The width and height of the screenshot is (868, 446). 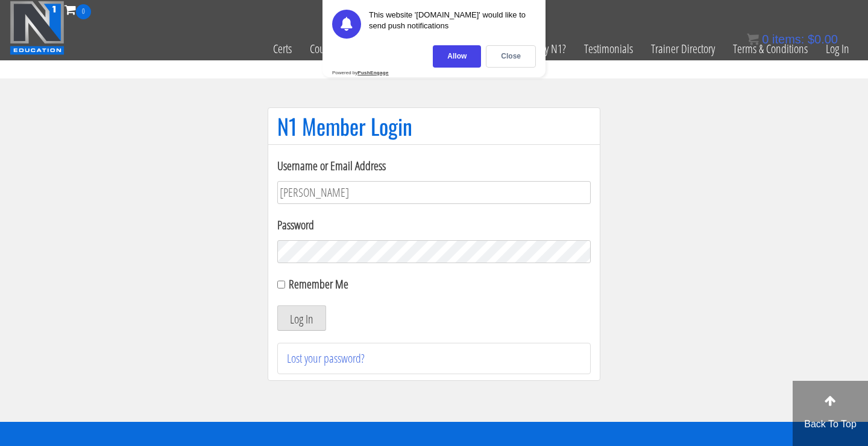 What do you see at coordinates (608, 49) in the screenshot?
I see `a: Testimonials` at bounding box center [608, 49].